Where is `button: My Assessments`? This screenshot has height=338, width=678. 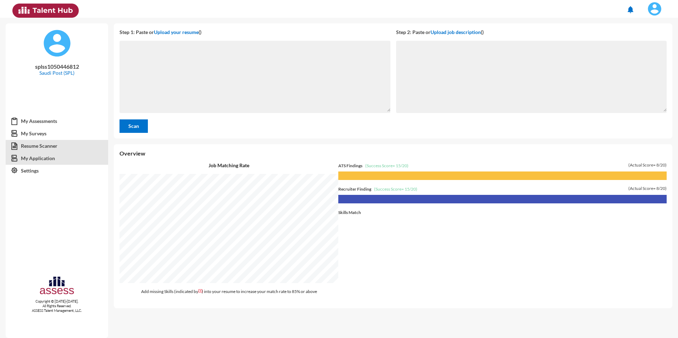
button: My Assessments is located at coordinates (57, 121).